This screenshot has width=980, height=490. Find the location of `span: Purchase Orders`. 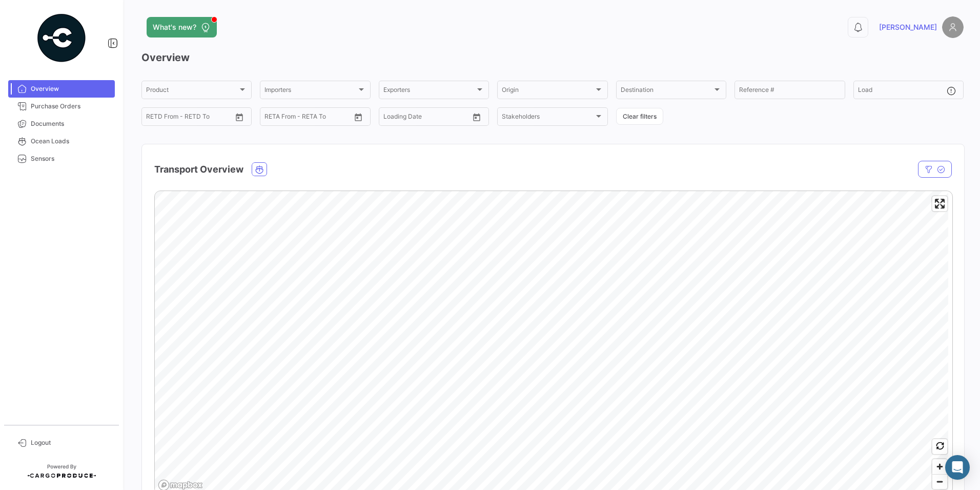

span: Purchase Orders is located at coordinates (71, 107).